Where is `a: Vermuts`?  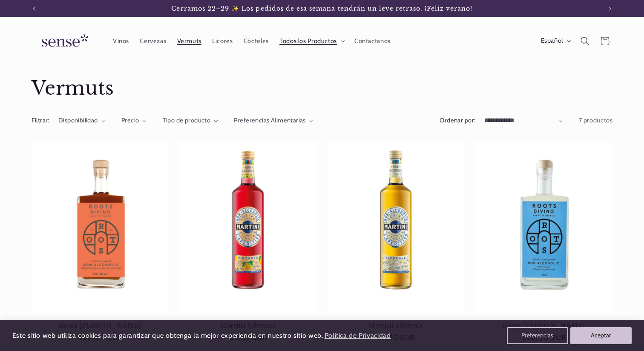 a: Vermuts is located at coordinates (189, 41).